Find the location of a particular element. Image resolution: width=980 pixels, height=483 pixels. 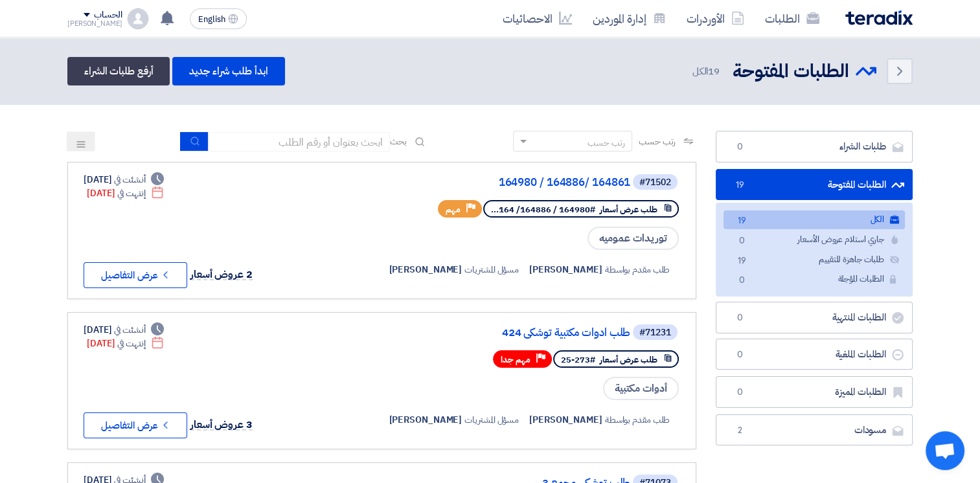

span: #164980 / 164886/ 164... is located at coordinates (542, 209).